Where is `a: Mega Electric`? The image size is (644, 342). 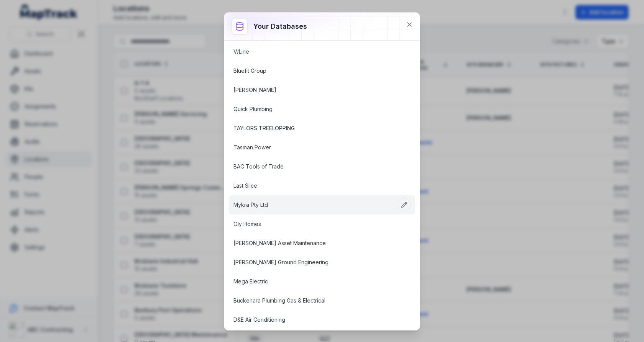 a: Mega Electric is located at coordinates (313, 281).